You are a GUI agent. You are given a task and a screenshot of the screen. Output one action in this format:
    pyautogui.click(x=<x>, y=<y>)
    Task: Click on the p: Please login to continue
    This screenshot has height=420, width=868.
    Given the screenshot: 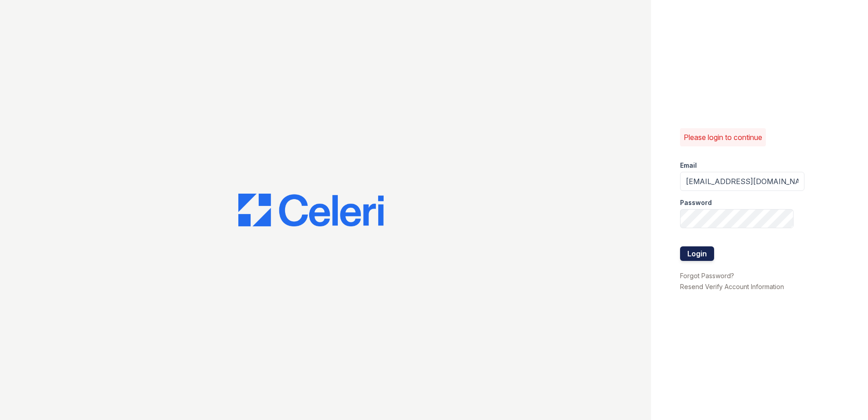 What is the action you would take?
    pyautogui.click(x=722, y=137)
    